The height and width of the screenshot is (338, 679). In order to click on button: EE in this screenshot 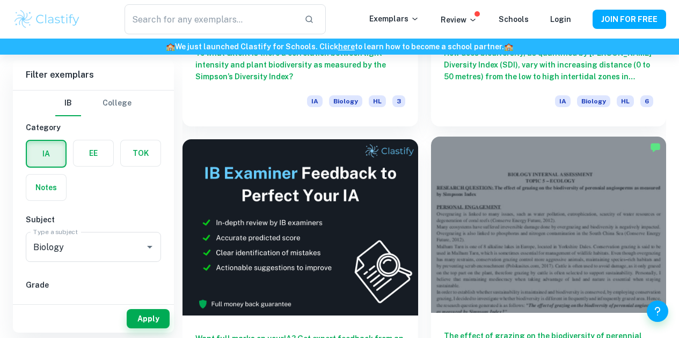, I will do `click(93, 153)`.